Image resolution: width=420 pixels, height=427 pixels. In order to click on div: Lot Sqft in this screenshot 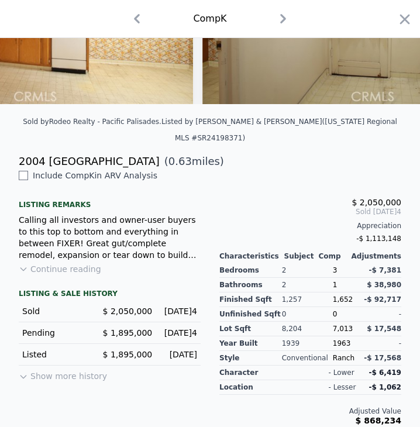, I will do `click(251, 329)`.